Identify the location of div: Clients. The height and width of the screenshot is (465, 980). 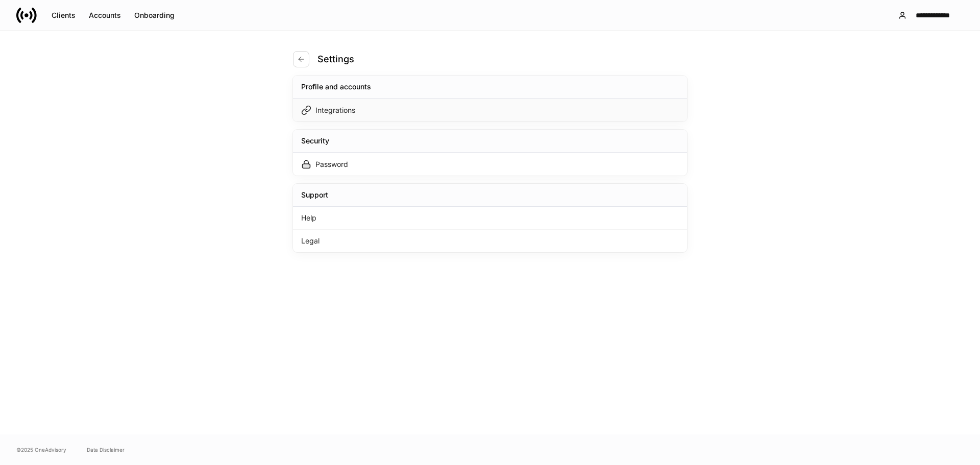
(63, 15).